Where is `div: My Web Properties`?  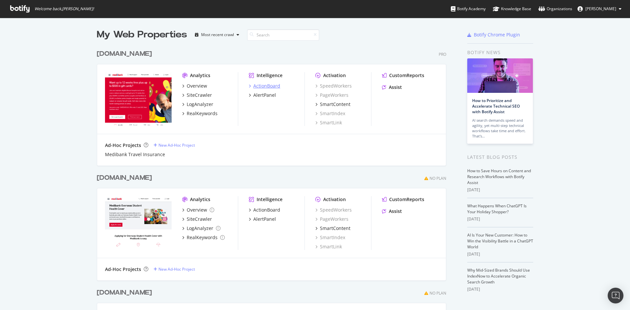 div: My Web Properties is located at coordinates (142, 35).